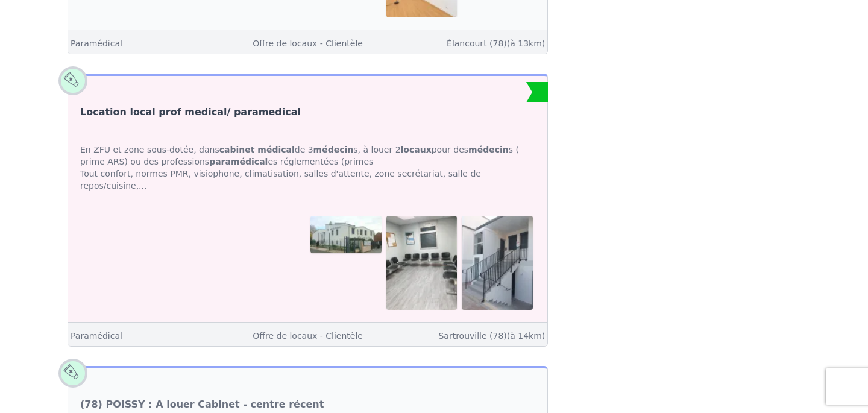 The height and width of the screenshot is (413, 868). I want to click on a: (78) POISSY : A louer Cabinet - centre récent, so click(202, 405).